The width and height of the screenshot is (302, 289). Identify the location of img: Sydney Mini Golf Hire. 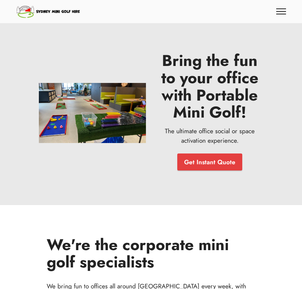
(48, 11).